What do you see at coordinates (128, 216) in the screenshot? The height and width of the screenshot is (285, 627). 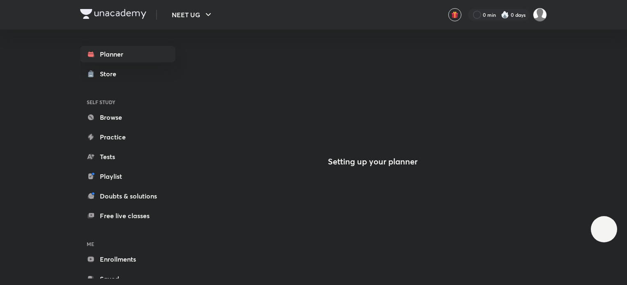 I see `a: Free live classes` at bounding box center [128, 216].